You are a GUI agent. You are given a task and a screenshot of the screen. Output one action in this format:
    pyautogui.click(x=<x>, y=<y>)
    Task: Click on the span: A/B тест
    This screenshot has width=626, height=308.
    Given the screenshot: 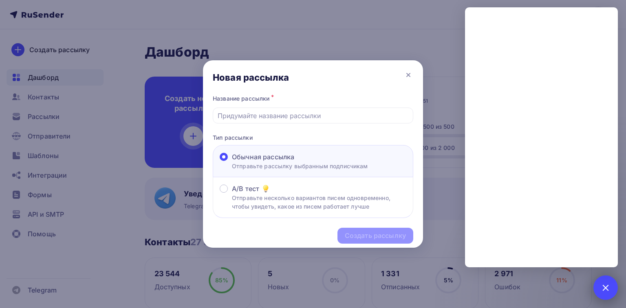 What is the action you would take?
    pyautogui.click(x=245, y=189)
    